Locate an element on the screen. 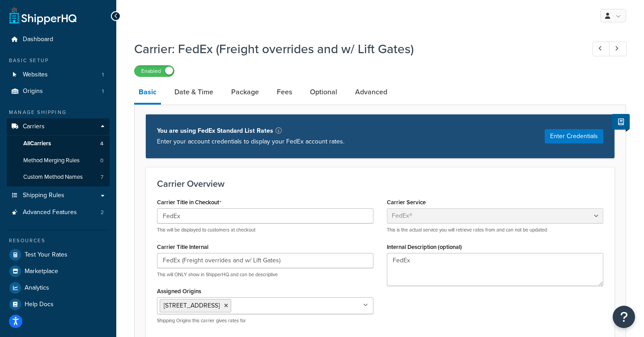 This screenshot has width=644, height=337. span: Method Merging Rules is located at coordinates (52, 161).